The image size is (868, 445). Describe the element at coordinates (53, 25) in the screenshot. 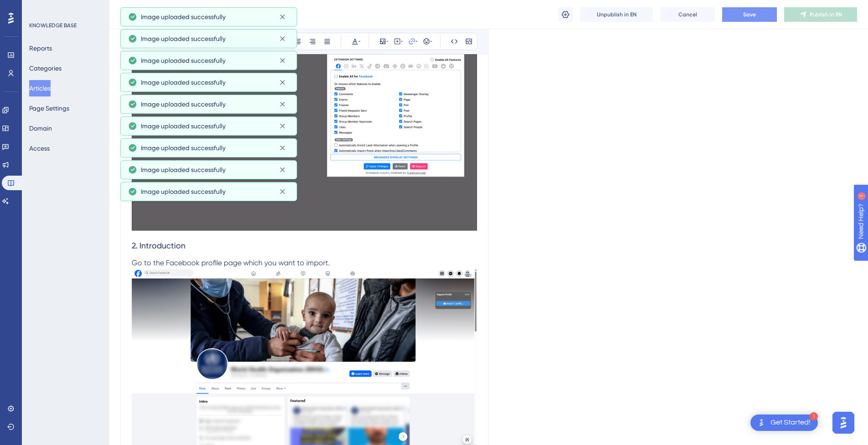

I see `div: KNOWLEDGE BASE` at that location.